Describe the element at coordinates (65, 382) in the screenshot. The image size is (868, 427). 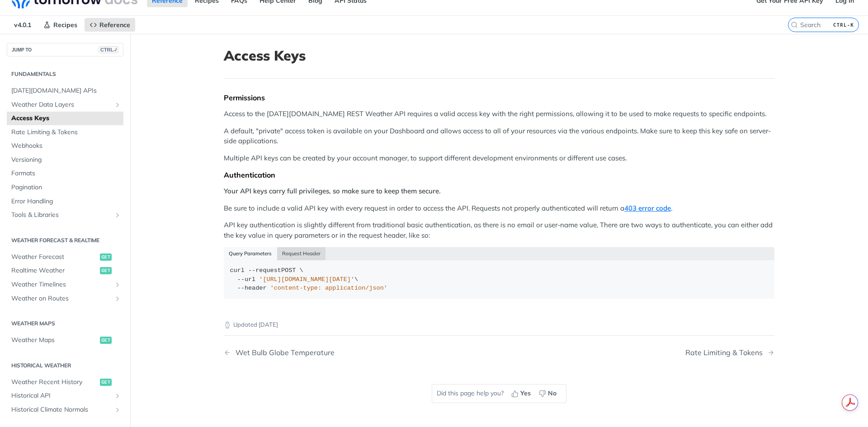
I see `a: Weather Recent Historyget` at that location.